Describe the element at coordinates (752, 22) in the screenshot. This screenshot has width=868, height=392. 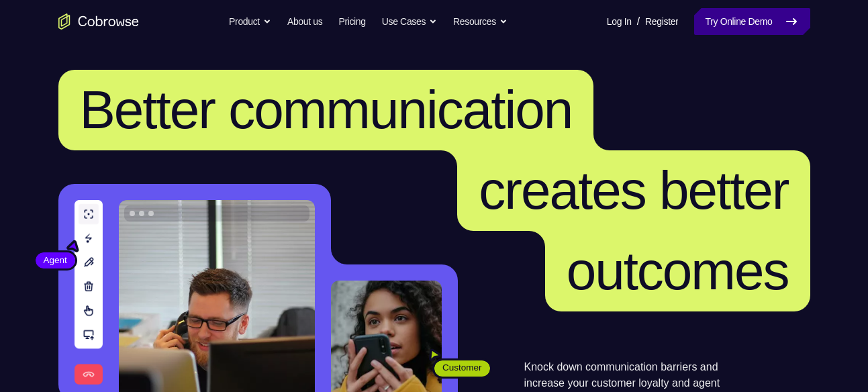
I see `a: Try Online Demo` at that location.